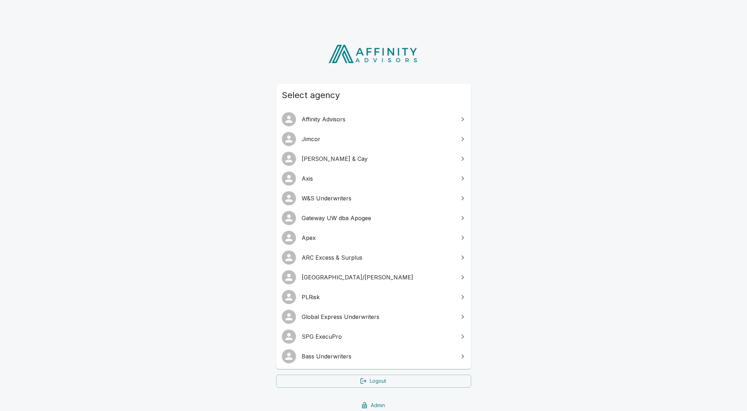 The image size is (747, 411). Describe the element at coordinates (378, 139) in the screenshot. I see `span: Jimcor` at that location.